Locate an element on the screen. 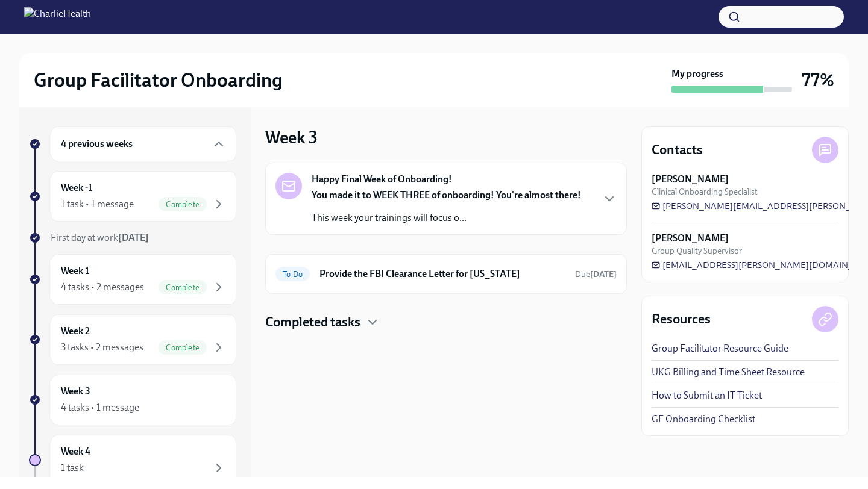 This screenshot has width=868, height=489. h3: 77% is located at coordinates (818, 80).